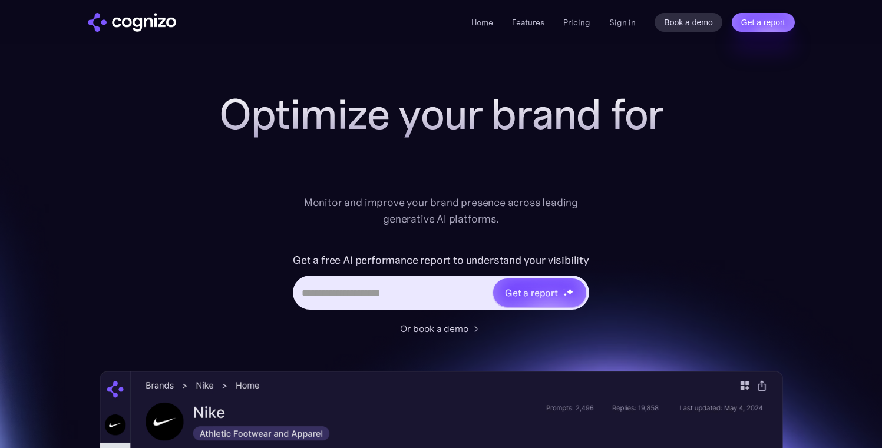  I want to click on a: Get a report, so click(763, 22).